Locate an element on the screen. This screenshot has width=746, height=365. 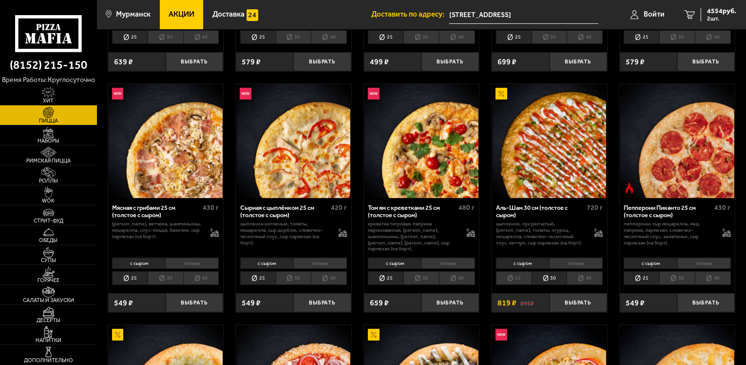
span: 659 ₽ is located at coordinates (379, 303).